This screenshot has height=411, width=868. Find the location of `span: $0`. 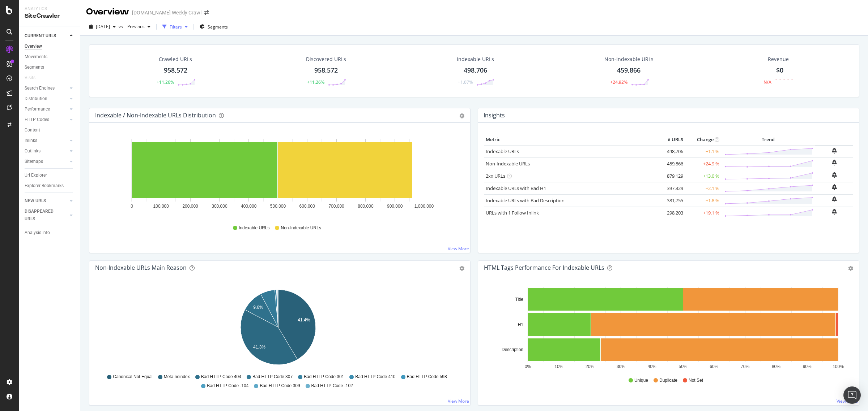

span: $0 is located at coordinates (780, 70).